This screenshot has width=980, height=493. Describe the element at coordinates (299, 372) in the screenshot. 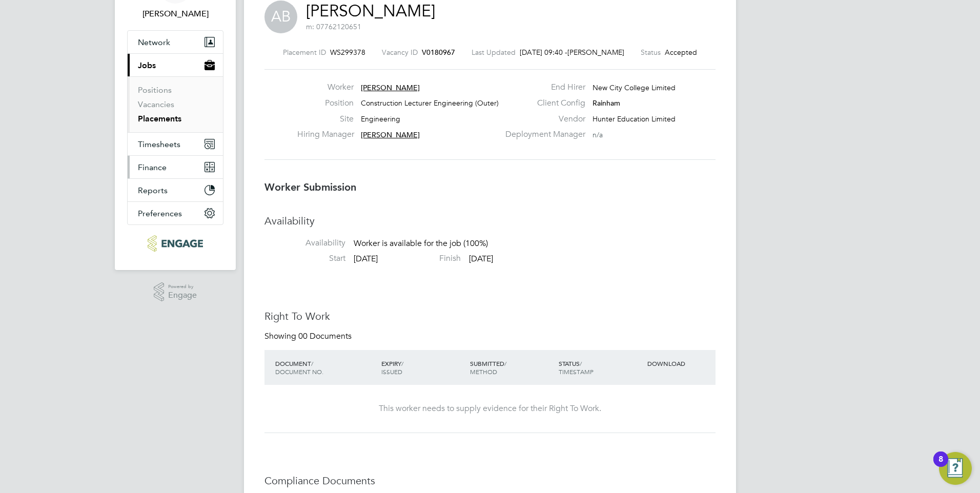

I see `span: DOCUMENT NO.` at that location.